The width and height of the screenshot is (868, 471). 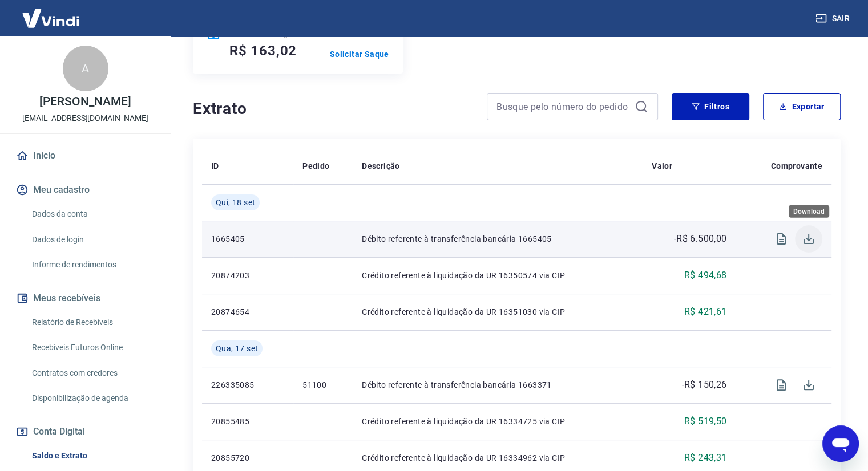 What do you see at coordinates (92, 240) in the screenshot?
I see `a: Dados de login` at bounding box center [92, 240].